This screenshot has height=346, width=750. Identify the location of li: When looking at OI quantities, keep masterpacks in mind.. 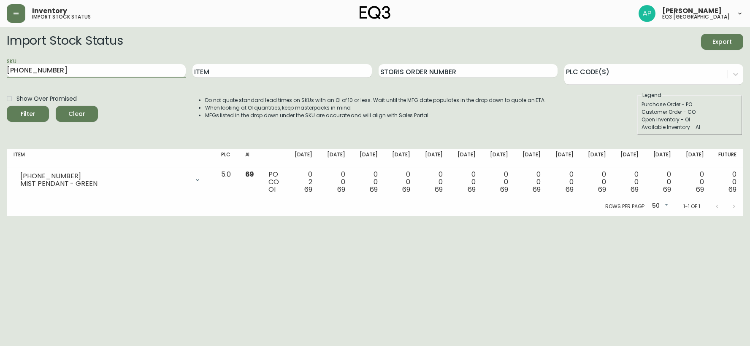
(375, 108).